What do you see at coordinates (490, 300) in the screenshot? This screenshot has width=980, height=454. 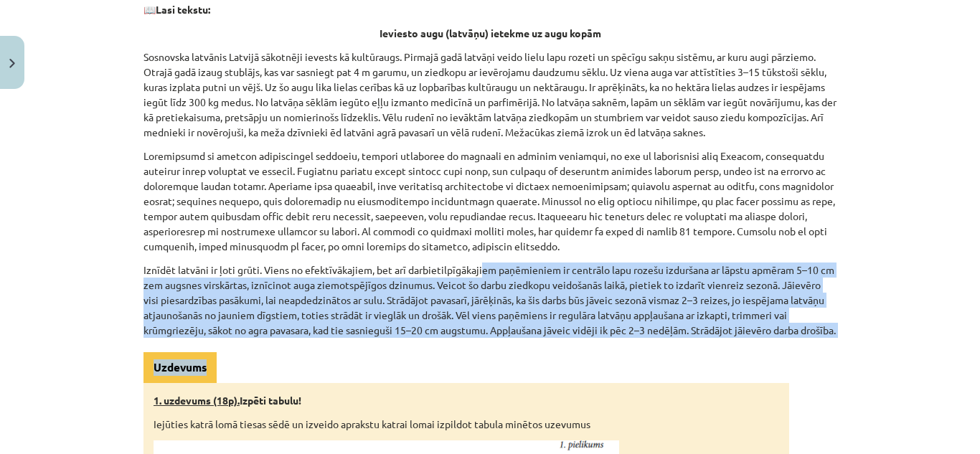 I see `p: Iznīdēt latvāni ir ļoti grūti. Viens no efektīvākajiem, bet arī darbietilpīgākajiem paņēmieniem i...` at bounding box center [490, 300].